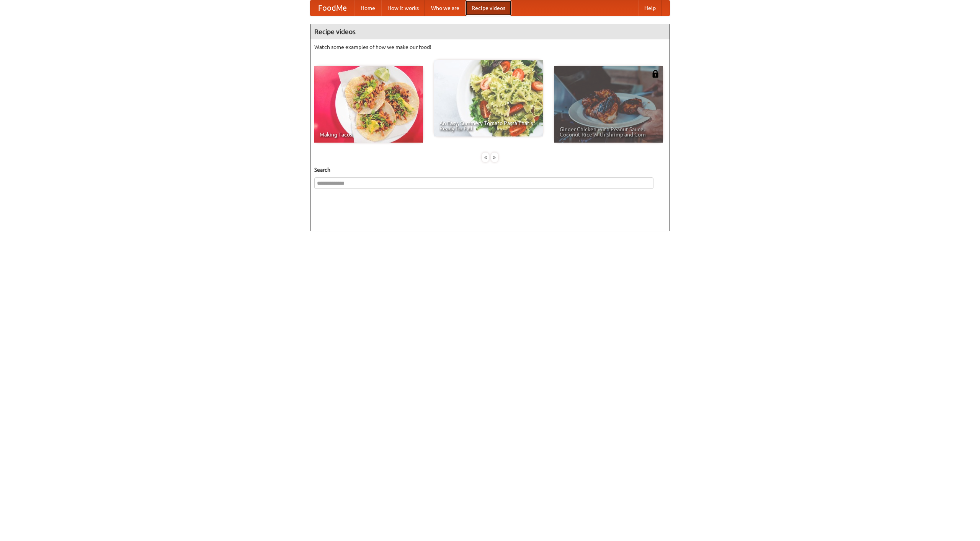 This screenshot has height=541, width=980. What do you see at coordinates (445, 8) in the screenshot?
I see `a: Who we are` at bounding box center [445, 8].